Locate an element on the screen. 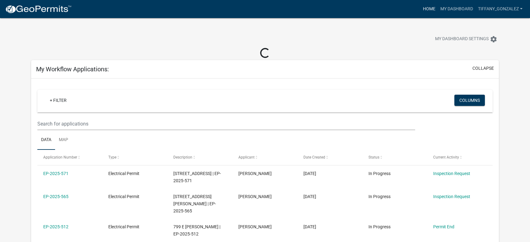 Image resolution: width=530 pixels, height=242 pixels. a: Map is located at coordinates (64, 140).